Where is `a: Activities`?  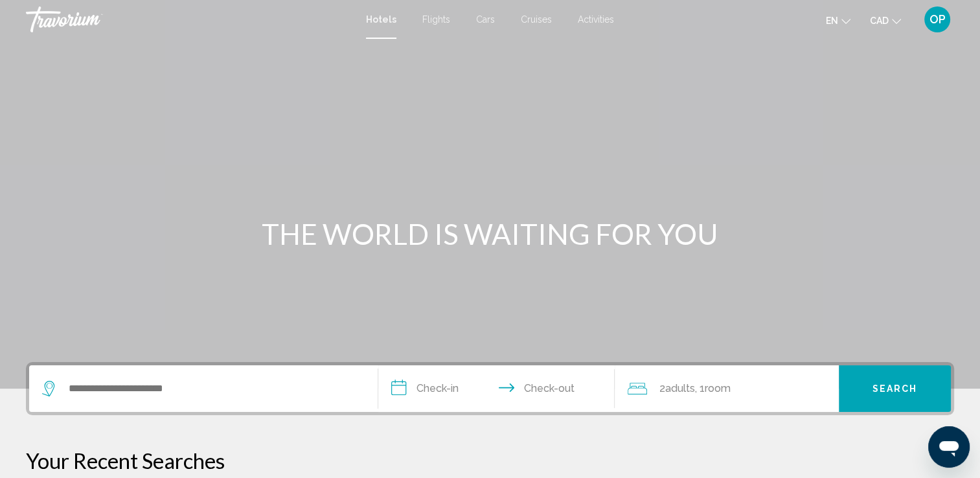
a: Activities is located at coordinates (596, 20).